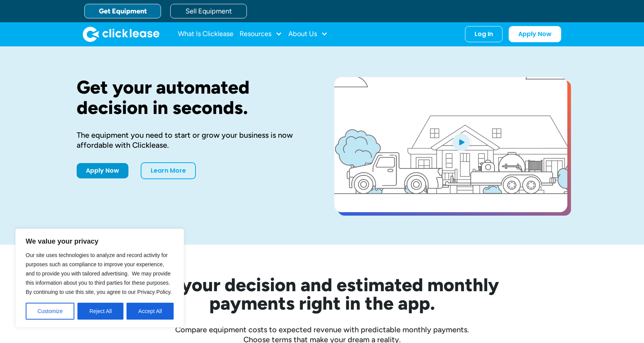 The width and height of the screenshot is (644, 343). What do you see at coordinates (484, 34) in the screenshot?
I see `div: Log In` at bounding box center [484, 34].